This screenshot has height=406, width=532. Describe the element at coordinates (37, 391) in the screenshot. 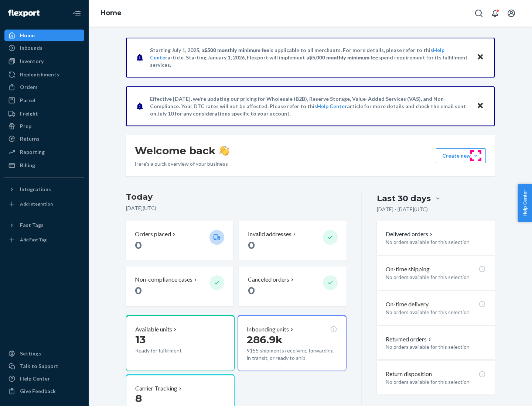

I see `div: Give Feedback` at that location.